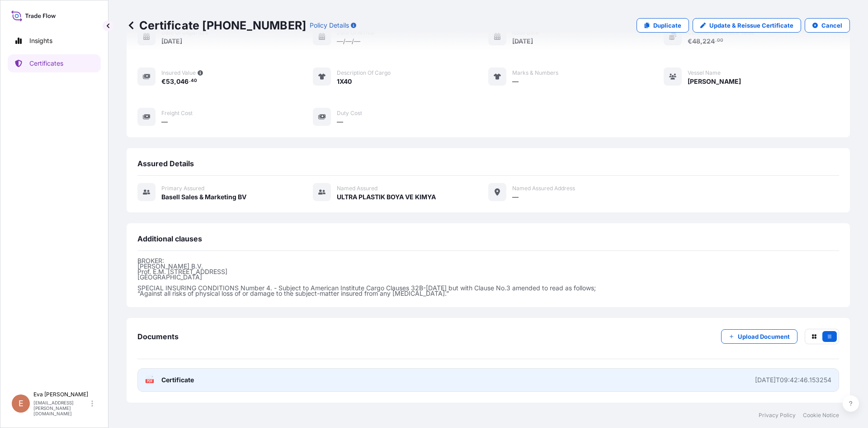  What do you see at coordinates (178, 73) in the screenshot?
I see `span: Insured Value` at bounding box center [178, 73].